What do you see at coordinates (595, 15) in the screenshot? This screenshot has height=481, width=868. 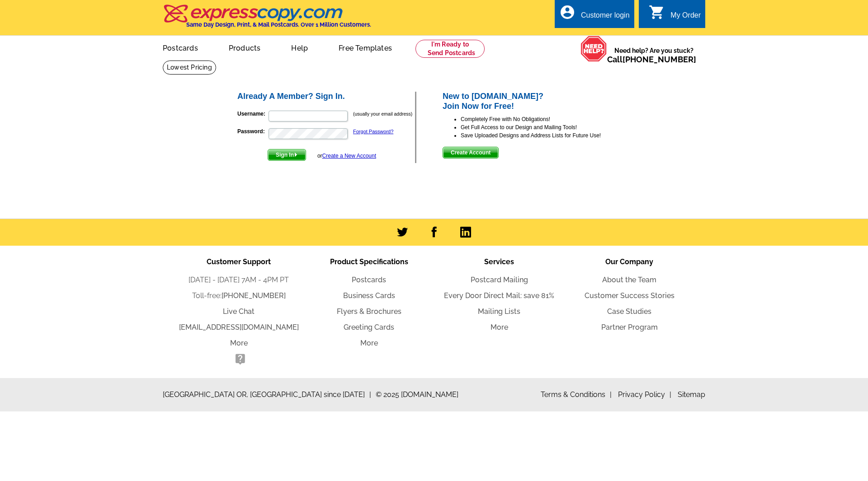 I see `a: account_circle Customer login` at bounding box center [595, 15].